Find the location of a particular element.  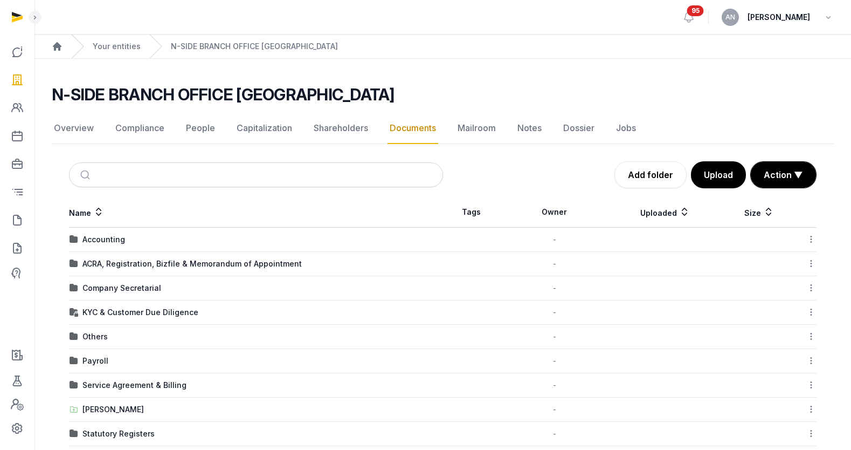

button: AN is located at coordinates (731, 17).